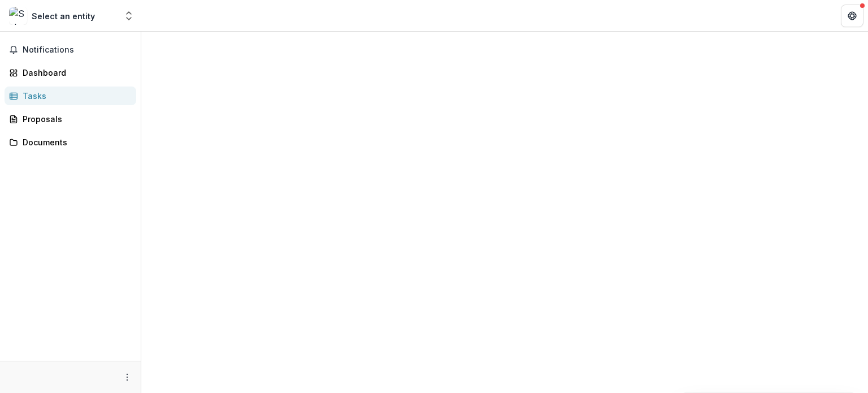 Image resolution: width=868 pixels, height=393 pixels. What do you see at coordinates (64, 16) in the screenshot?
I see `div: Select an entity` at bounding box center [64, 16].